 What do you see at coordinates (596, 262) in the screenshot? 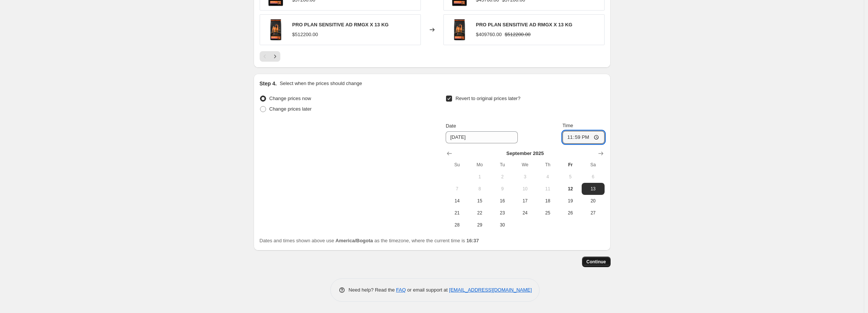
I see `button: Continue` at bounding box center [596, 262].